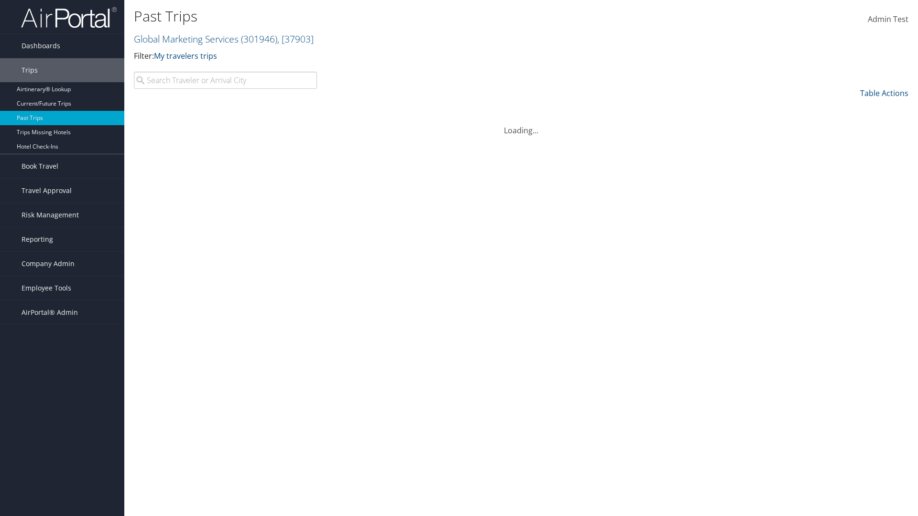 The image size is (918, 516). Describe the element at coordinates (50, 215) in the screenshot. I see `span: Risk Management` at that location.